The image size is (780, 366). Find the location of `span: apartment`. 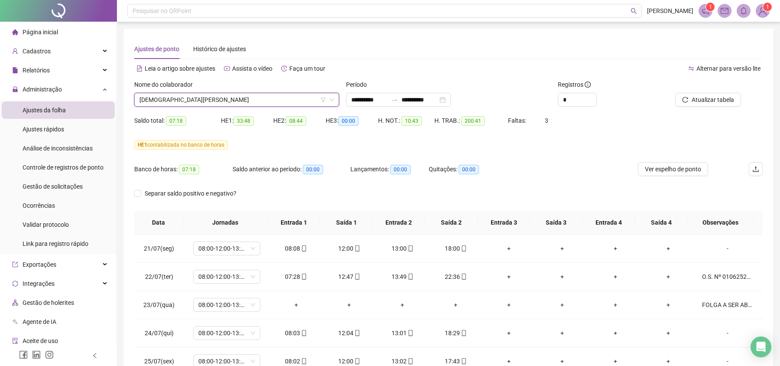

span: apartment is located at coordinates (15, 302).